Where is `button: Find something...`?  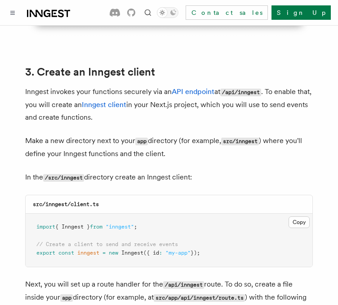 button: Find something... is located at coordinates (148, 13).